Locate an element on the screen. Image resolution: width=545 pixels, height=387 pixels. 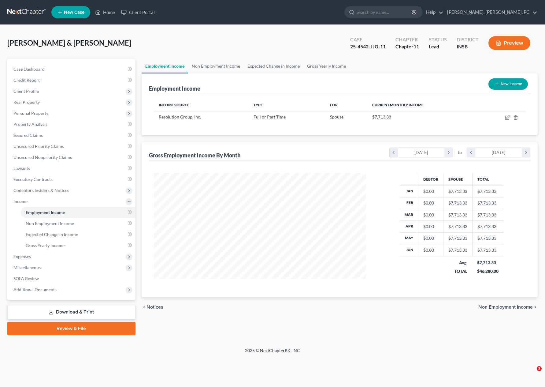
span: Income Source is located at coordinates (174, 105).